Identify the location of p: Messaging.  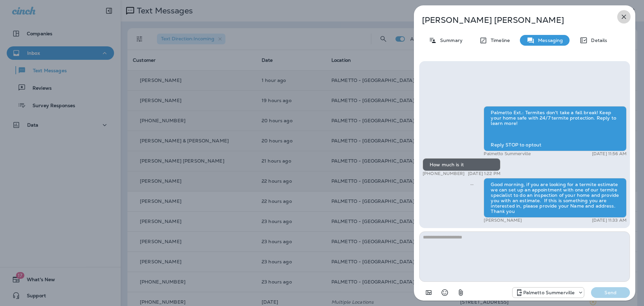
(549, 40).